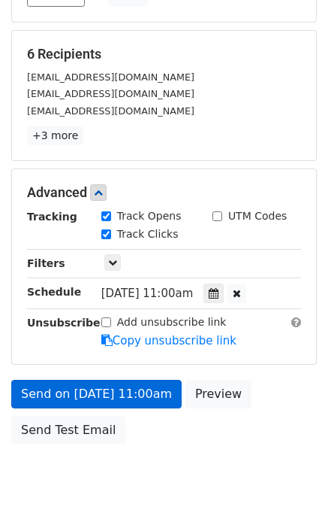 The image size is (328, 507). I want to click on a: +3 more, so click(55, 135).